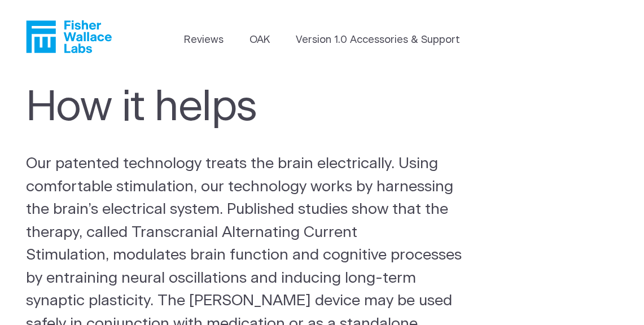 The image size is (644, 325). What do you see at coordinates (378, 40) in the screenshot?
I see `a: Version 1.0 Accessories & Support` at bounding box center [378, 40].